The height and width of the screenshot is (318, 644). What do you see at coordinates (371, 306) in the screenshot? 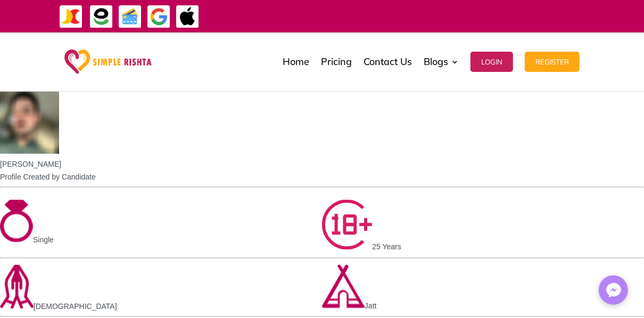
I see `span: Jatt` at bounding box center [371, 306].